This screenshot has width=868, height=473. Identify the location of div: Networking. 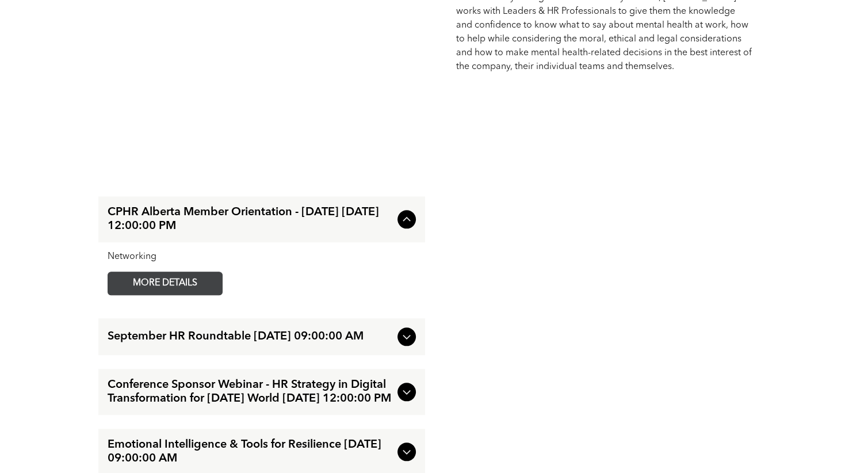
(262, 257).